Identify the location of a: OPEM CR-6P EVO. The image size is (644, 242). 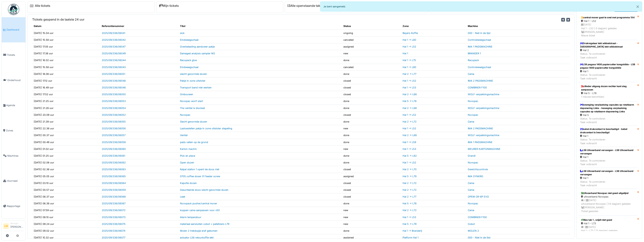
(478, 196).